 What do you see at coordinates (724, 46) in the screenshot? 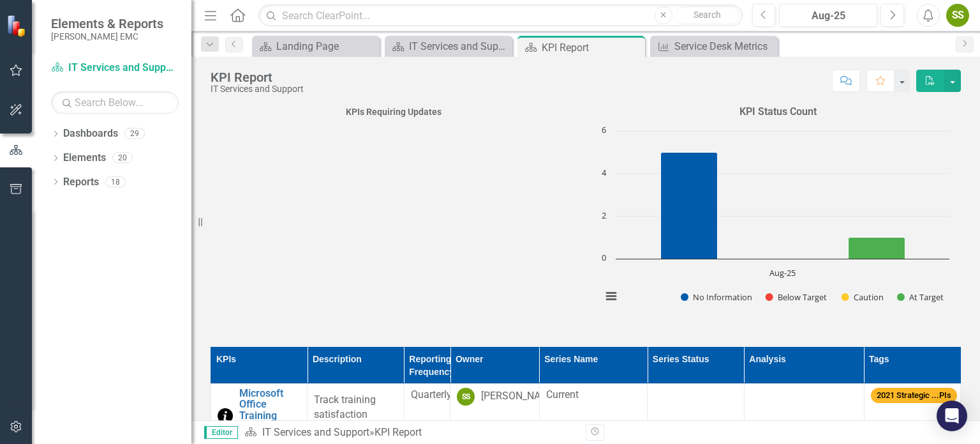
I see `div: Service Desk Metrics` at bounding box center [724, 46].